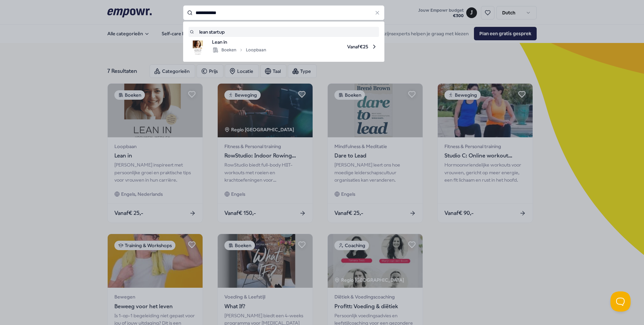 The image size is (644, 325). I want to click on span: Lean in, so click(239, 42).